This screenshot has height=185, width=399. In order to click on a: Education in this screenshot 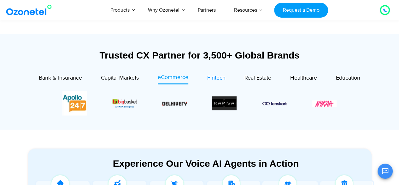, I will do `click(348, 79)`.